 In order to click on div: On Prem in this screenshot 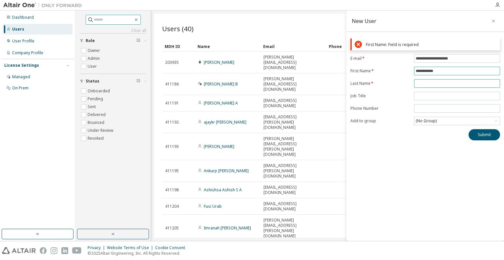, I will do `click(20, 88)`.